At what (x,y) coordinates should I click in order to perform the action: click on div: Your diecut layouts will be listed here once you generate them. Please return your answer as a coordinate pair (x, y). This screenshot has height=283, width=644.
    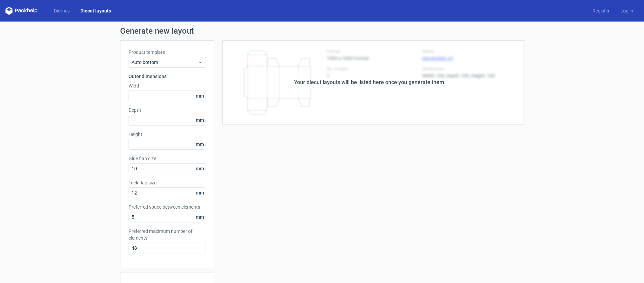
    Looking at the image, I should click on (369, 82).